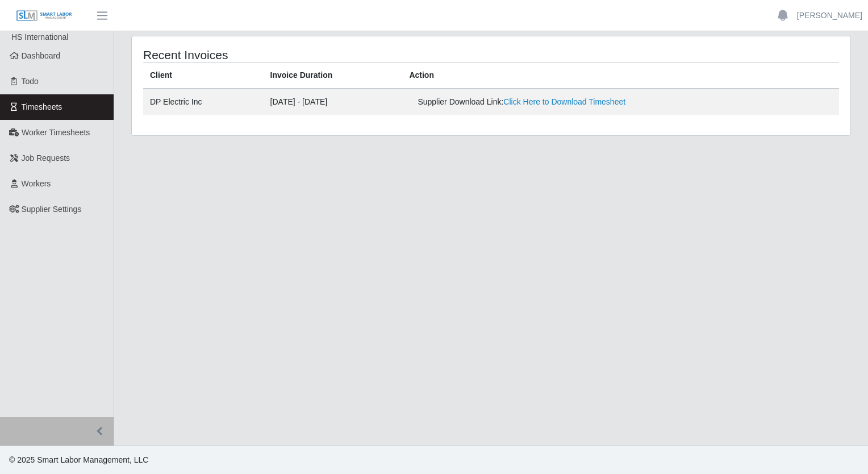 This screenshot has width=868, height=474. I want to click on span: Timesheets, so click(42, 107).